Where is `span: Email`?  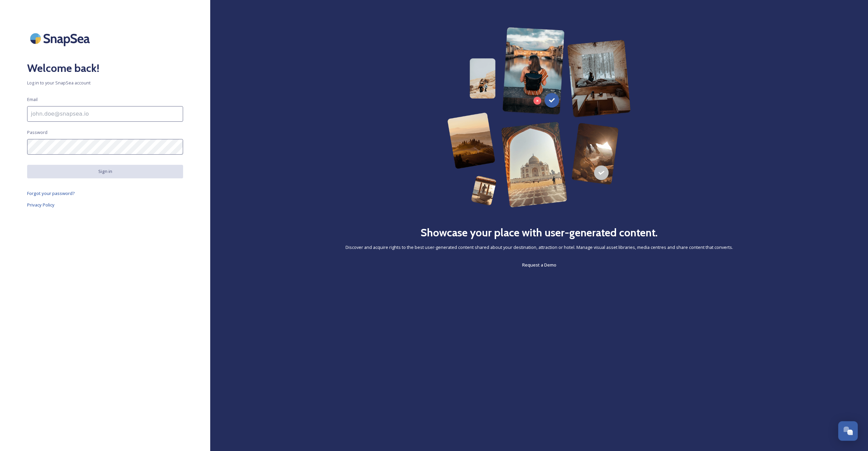 span: Email is located at coordinates (32, 100).